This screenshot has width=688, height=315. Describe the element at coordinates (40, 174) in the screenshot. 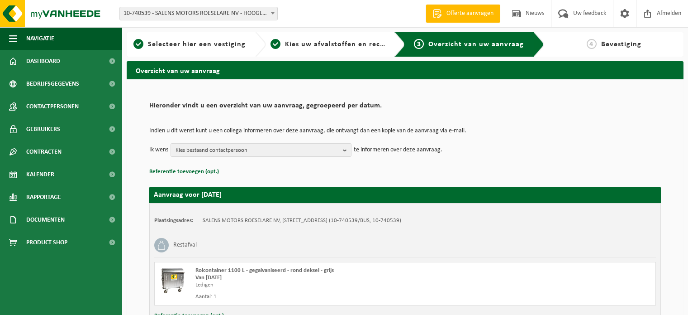

I see `span: Kalender` at that location.